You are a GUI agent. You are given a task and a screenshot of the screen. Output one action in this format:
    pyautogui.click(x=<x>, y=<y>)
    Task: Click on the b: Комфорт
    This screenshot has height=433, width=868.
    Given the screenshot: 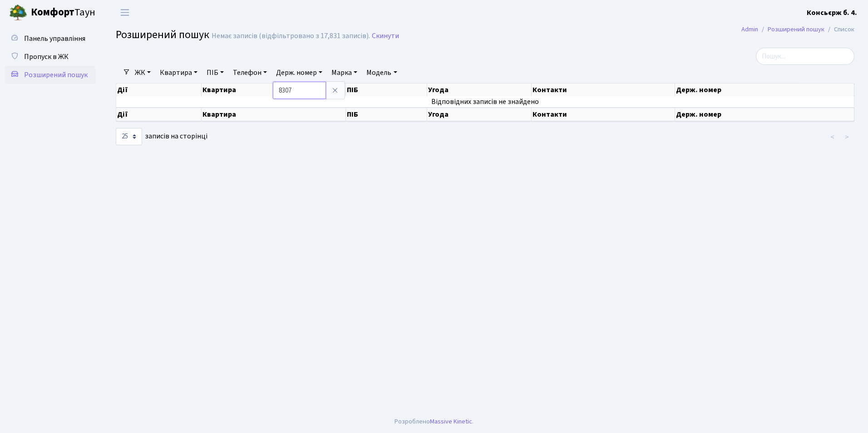 What is the action you would take?
    pyautogui.click(x=53, y=12)
    